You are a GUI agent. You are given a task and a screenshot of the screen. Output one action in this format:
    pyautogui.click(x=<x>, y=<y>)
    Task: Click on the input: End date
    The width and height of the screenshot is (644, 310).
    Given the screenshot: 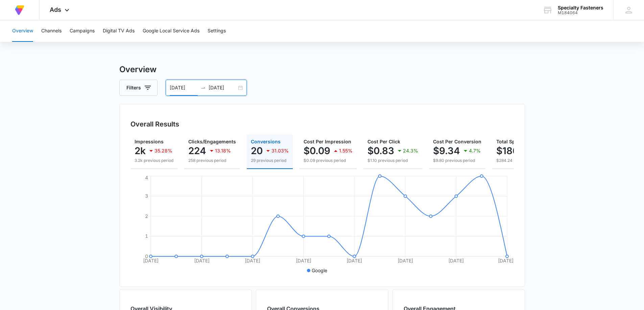 What is the action you would take?
    pyautogui.click(x=222, y=88)
    